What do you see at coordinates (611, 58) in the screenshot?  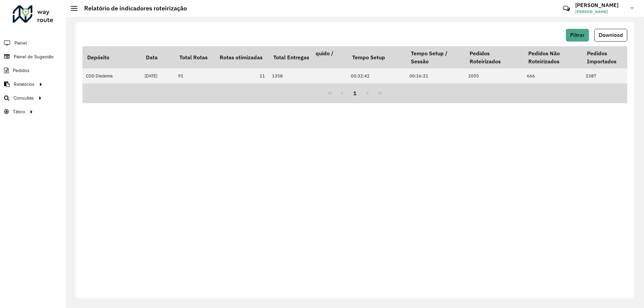 I see `th: Pedidos Importados` at bounding box center [611, 58].